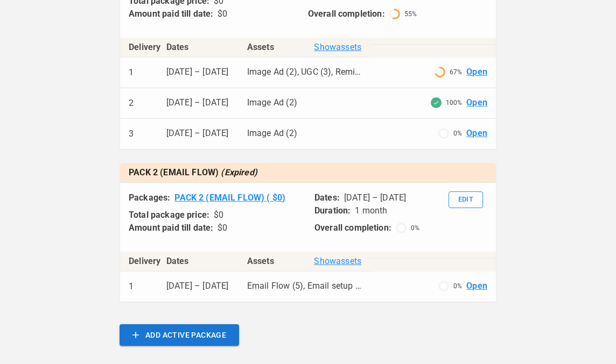 This screenshot has width=616, height=364. I want to click on a: PACK 2 (EMAIL FLOW) ( $0), so click(230, 198).